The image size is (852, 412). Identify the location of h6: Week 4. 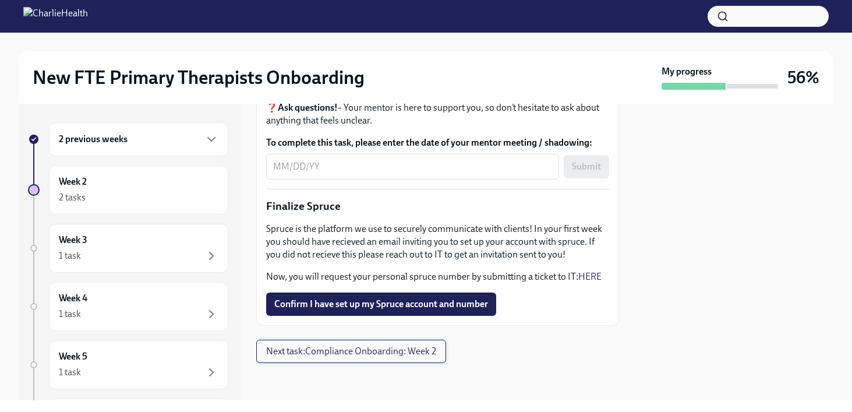
(73, 298).